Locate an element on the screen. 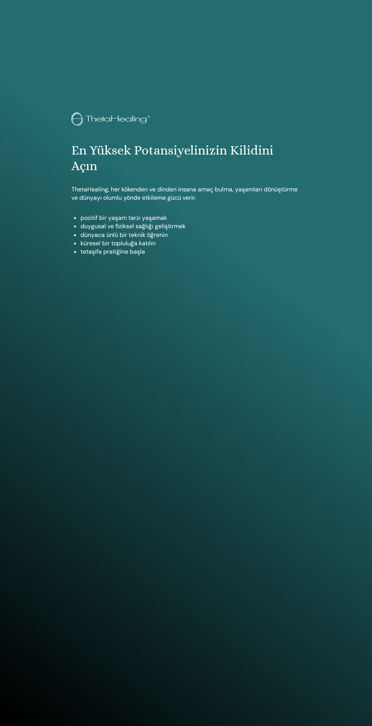 This screenshot has height=726, width=372. li: küresel bir topluluğa katılın is located at coordinates (190, 243).